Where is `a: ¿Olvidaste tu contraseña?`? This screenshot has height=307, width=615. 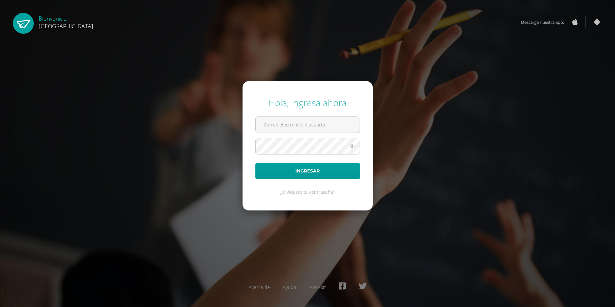 a: ¿Olvidaste tu contraseña? is located at coordinates (308, 192).